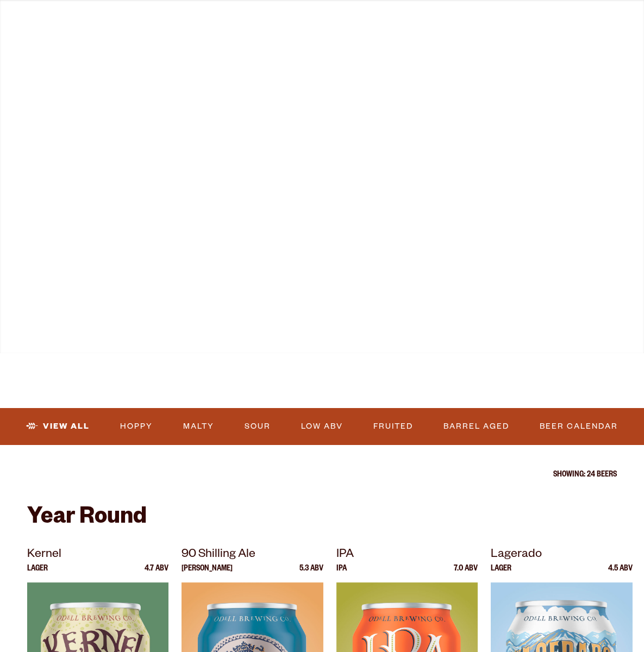 The image size is (644, 652). I want to click on span: Winery, so click(257, 30).